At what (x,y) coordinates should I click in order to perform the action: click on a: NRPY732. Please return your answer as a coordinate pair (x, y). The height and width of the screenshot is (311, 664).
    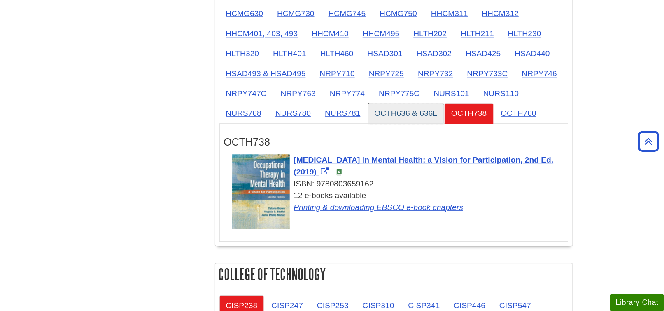
    Looking at the image, I should click on (435, 73).